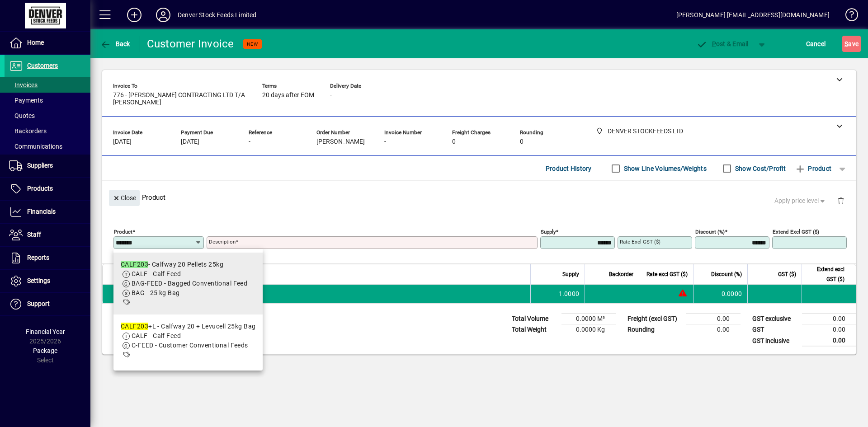 This screenshot has height=427, width=868. What do you see at coordinates (222, 242) in the screenshot?
I see `mat-label: Description` at bounding box center [222, 242].